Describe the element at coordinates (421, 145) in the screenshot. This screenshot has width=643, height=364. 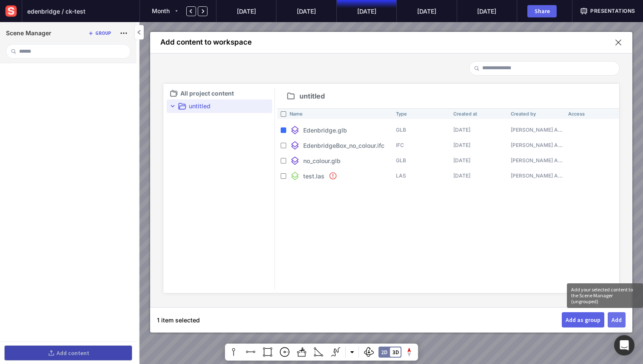
I see `td: IFC` at that location.